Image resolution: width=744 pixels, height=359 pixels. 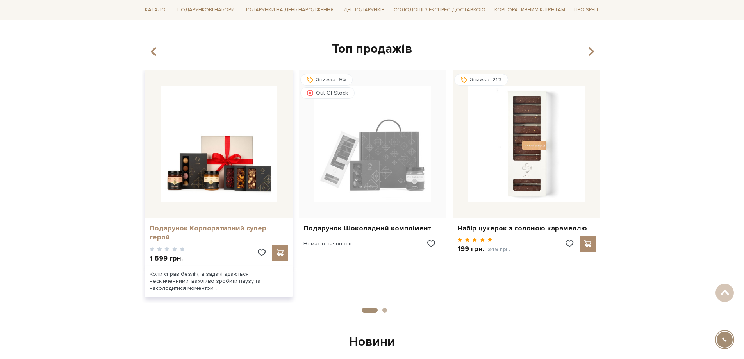 What do you see at coordinates (372, 228) in the screenshot?
I see `a: Подарунок Шоколадний комплімент` at bounding box center [372, 228].